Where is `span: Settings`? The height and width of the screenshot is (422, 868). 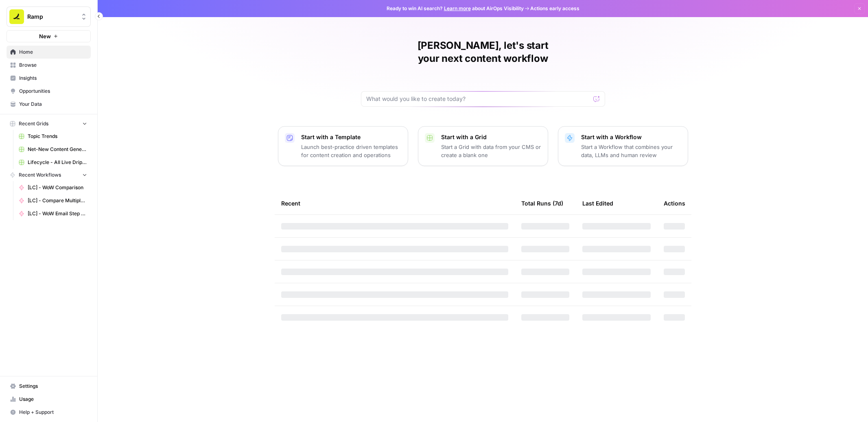
span: Settings is located at coordinates (53, 386).